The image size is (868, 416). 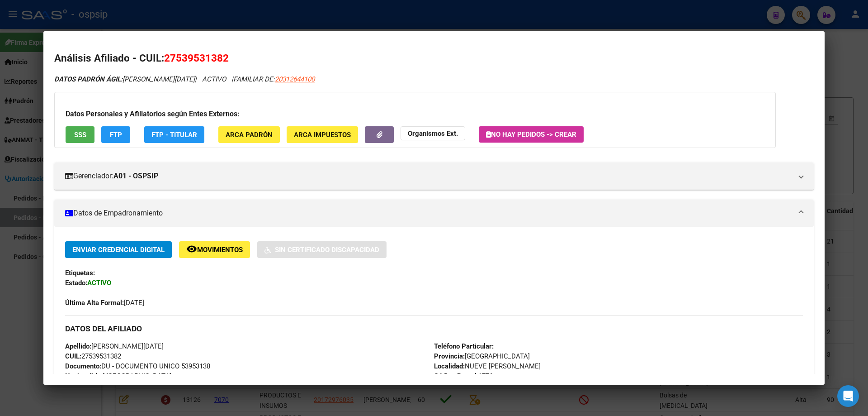 What do you see at coordinates (434, 176) in the screenshot?
I see `mat-expansion-panel-header: Gerenciador:A01 - OSPSIP` at bounding box center [434, 176].